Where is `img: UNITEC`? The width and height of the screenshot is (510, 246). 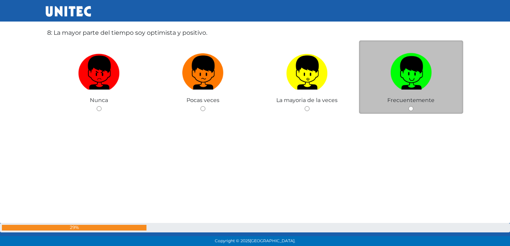
img: UNITEC is located at coordinates (68, 11).